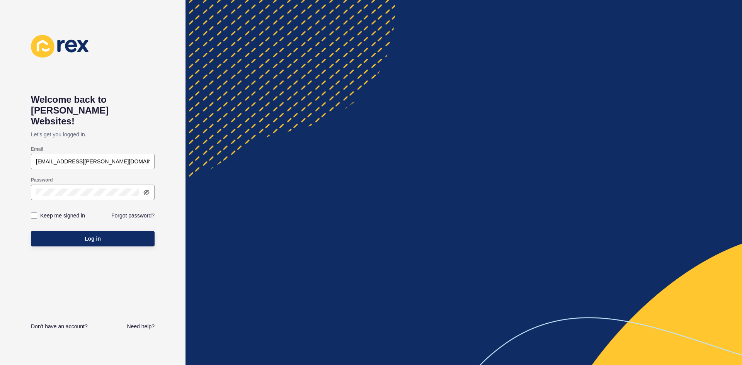  Describe the element at coordinates (93, 239) in the screenshot. I see `button: Log in` at that location.